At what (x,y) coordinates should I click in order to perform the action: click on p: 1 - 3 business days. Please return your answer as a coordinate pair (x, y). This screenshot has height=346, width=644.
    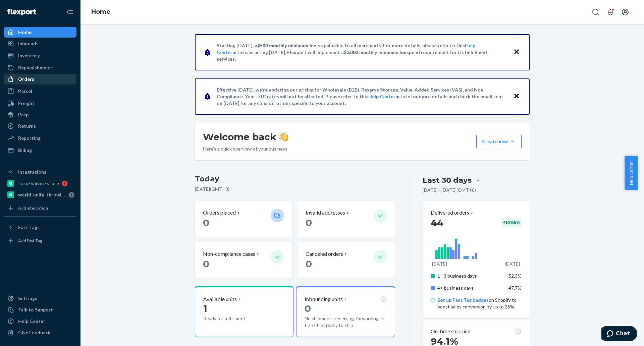
    Looking at the image, I should click on (471, 276).